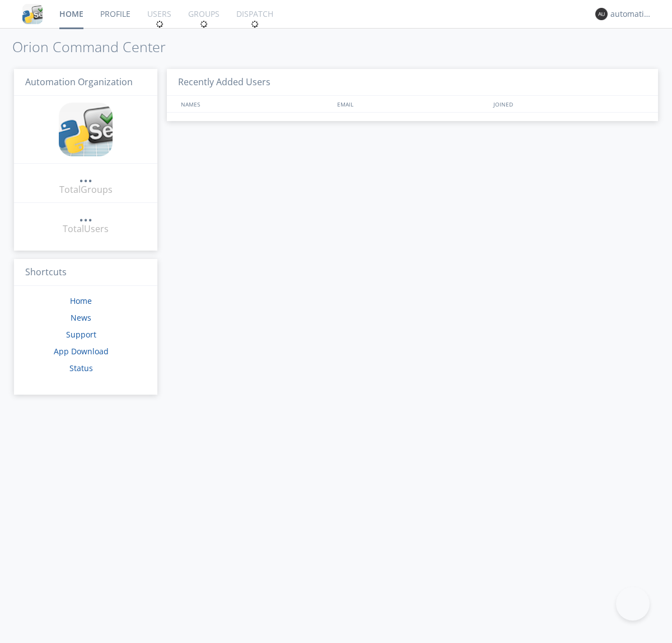 This screenshot has width=672, height=643. What do you see at coordinates (81, 334) in the screenshot?
I see `a: Support` at bounding box center [81, 334].